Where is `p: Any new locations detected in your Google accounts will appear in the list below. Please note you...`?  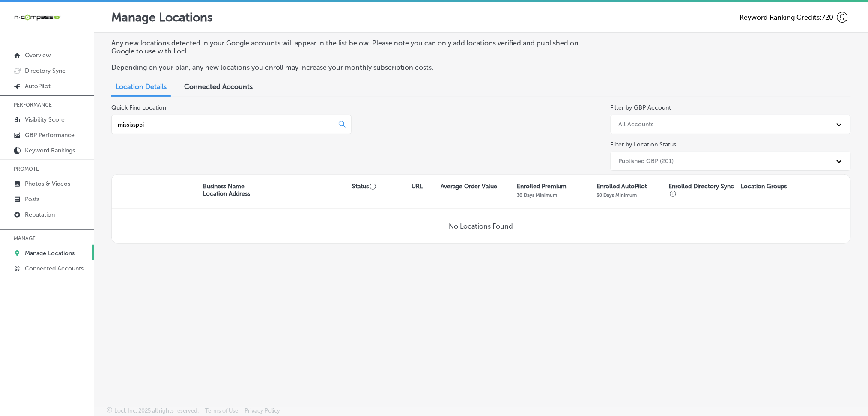 p: Any new locations detected in your Google accounts will appear in the list below. Please note you... is located at coordinates (351, 47).